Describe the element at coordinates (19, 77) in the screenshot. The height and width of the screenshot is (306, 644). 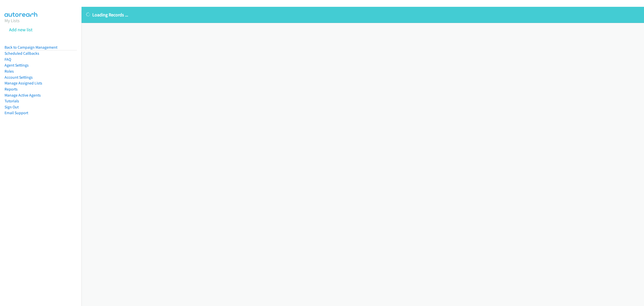
I see `a: Account Settings` at that location.